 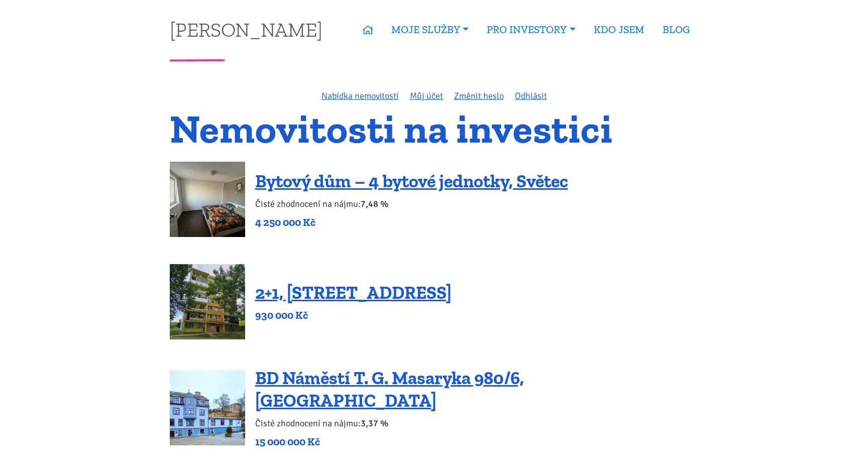 I want to click on a: Nabídka nemovitostí, so click(x=360, y=96).